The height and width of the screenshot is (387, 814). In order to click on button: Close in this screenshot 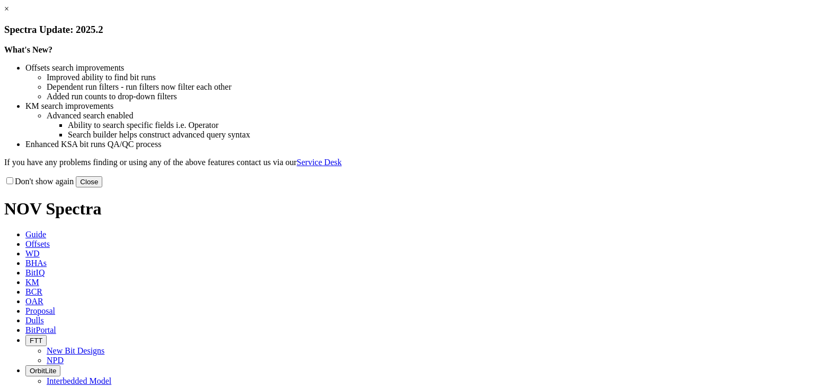, I will do `click(89, 181)`.